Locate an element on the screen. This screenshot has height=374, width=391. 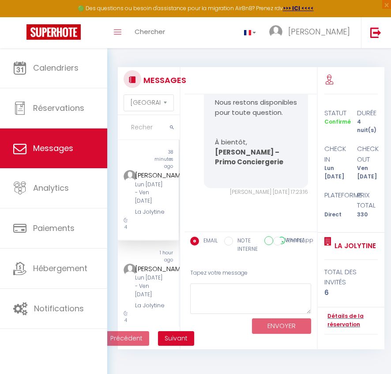
h3: MESSAGES is located at coordinates (164, 80).